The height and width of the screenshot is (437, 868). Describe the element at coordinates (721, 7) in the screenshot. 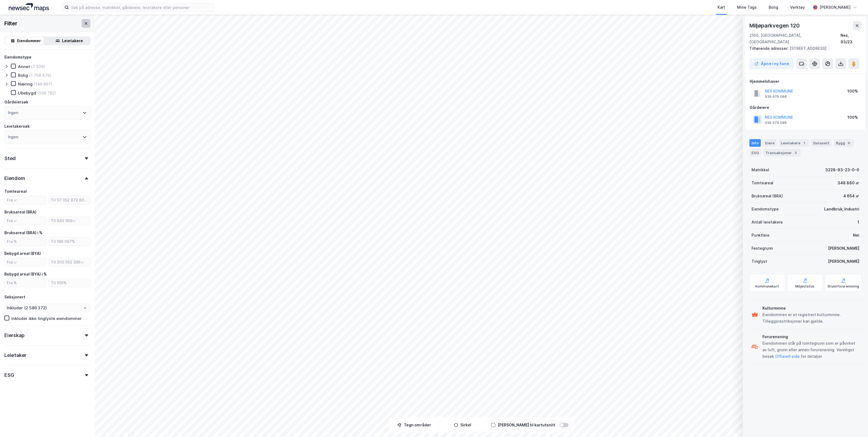

I see `div: Kart` at that location.